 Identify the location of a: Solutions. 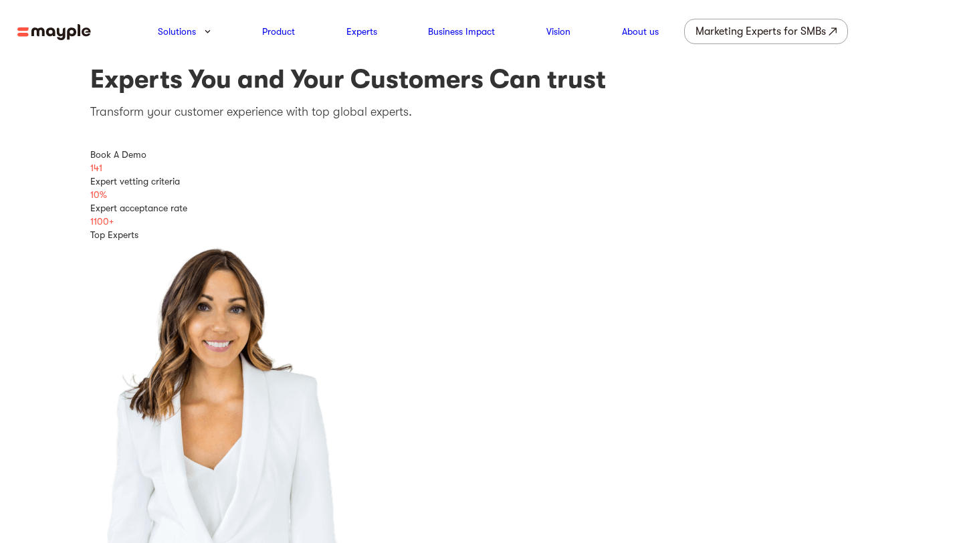
(177, 31).